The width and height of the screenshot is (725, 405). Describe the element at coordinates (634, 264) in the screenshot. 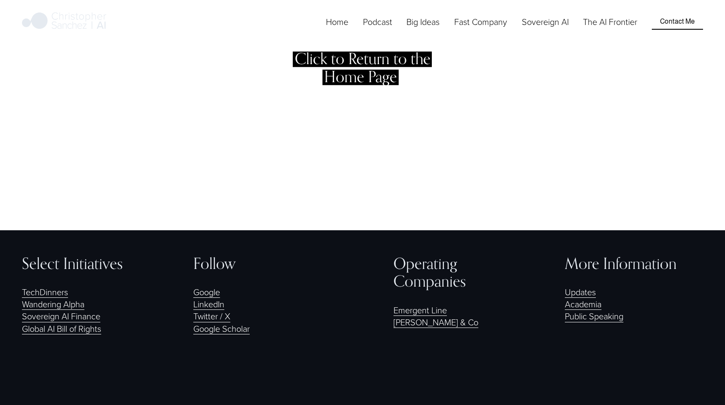

I see `h4: More Information` at that location.